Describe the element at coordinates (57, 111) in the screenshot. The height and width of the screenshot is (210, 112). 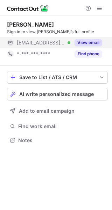
I see `button: Add to email campaign` at that location.